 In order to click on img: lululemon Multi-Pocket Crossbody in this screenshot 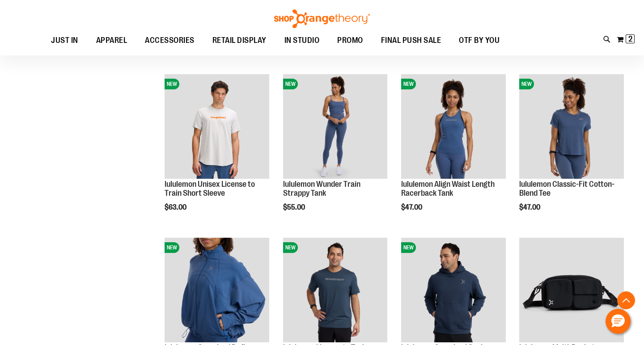, I will do `click(572, 290)`.